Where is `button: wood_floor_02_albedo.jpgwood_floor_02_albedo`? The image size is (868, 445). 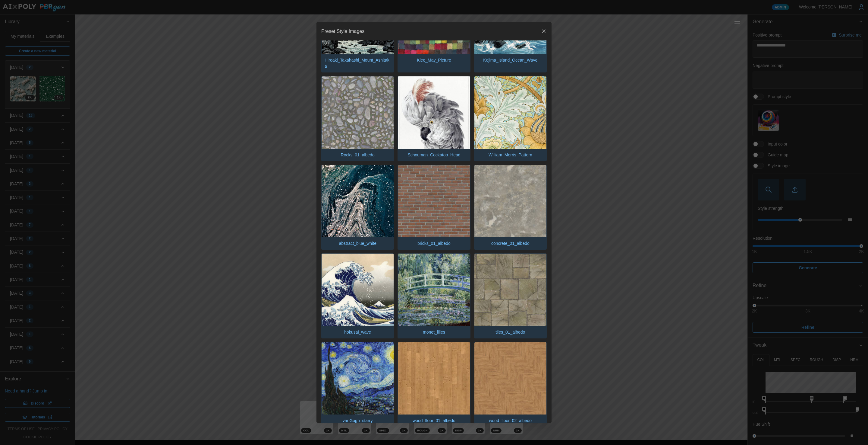 button: wood_floor_02_albedo.jpgwood_floor_02_albedo is located at coordinates (510, 385).